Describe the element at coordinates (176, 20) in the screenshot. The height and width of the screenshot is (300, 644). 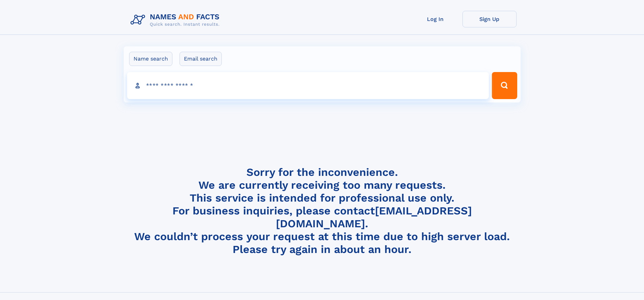
I see `img: Logo Names and Facts` at that location.